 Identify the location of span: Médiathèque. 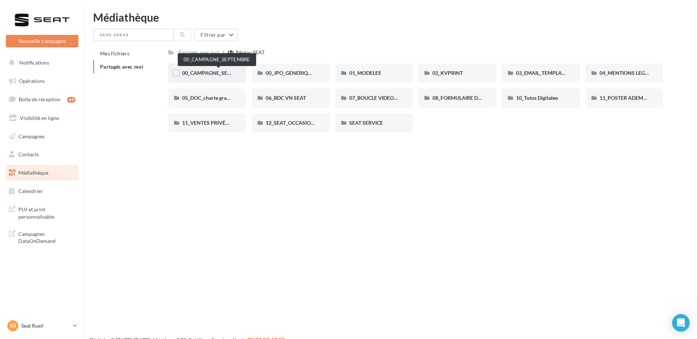
(33, 172).